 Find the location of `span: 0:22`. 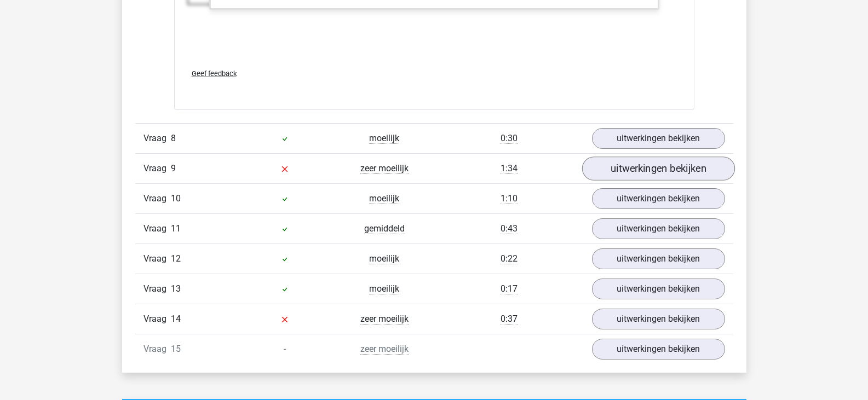

span: 0:22 is located at coordinates (509, 259).